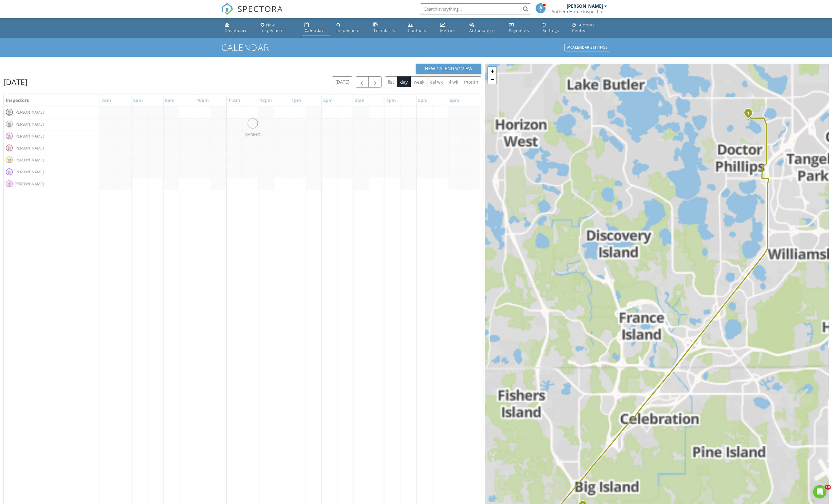 The height and width of the screenshot is (504, 832). Describe the element at coordinates (350, 28) in the screenshot. I see `a: Inspections` at that location.